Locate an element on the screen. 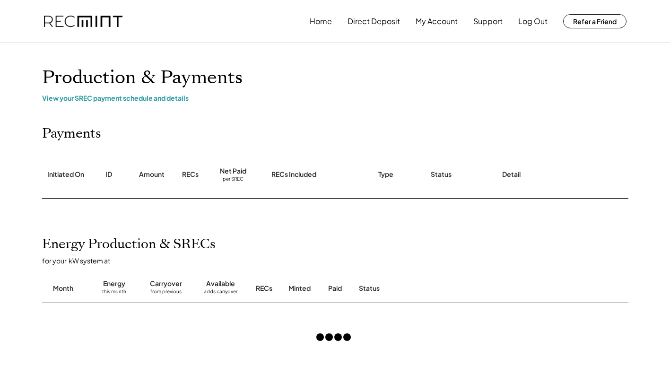 The image size is (670, 366). div: View your SREC payment schedule and details is located at coordinates (335, 98).